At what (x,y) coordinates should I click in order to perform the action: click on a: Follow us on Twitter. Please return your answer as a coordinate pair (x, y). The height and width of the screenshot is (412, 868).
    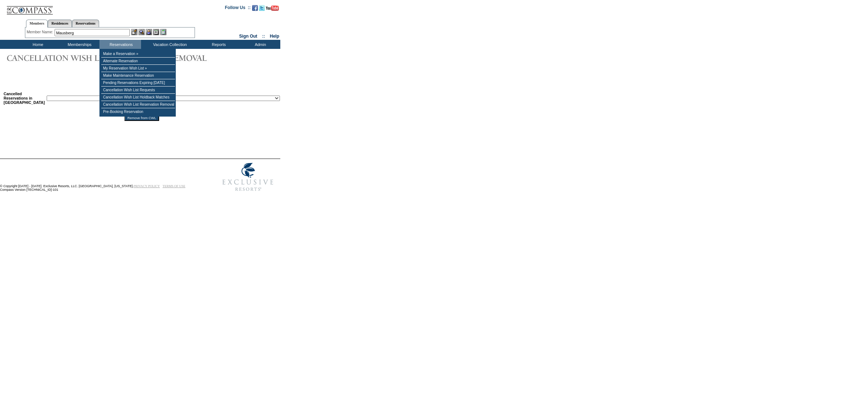
    Looking at the image, I should click on (262, 10).